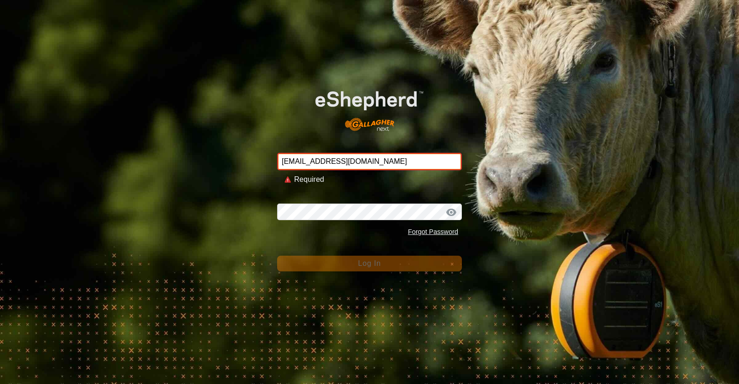  What do you see at coordinates (369, 263) in the screenshot?
I see `span: Log In` at bounding box center [369, 263].